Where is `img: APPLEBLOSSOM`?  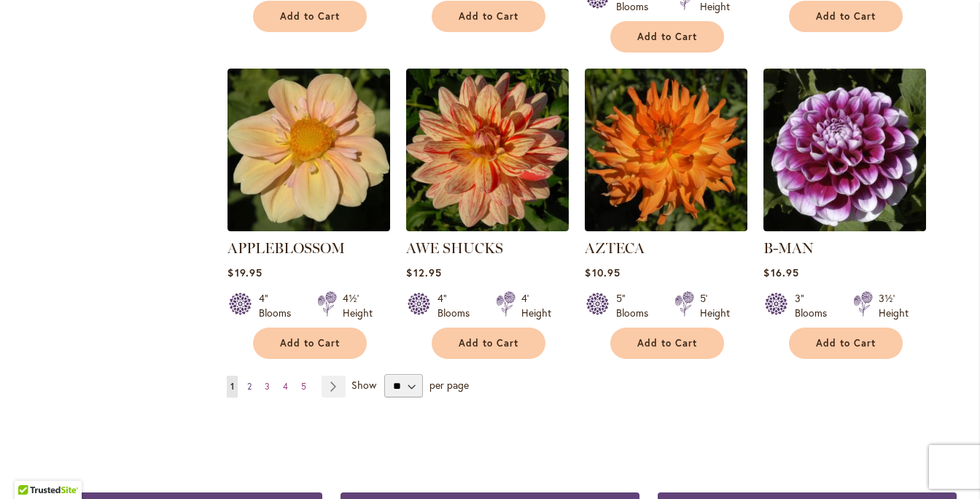 img: APPLEBLOSSOM is located at coordinates (308, 149).